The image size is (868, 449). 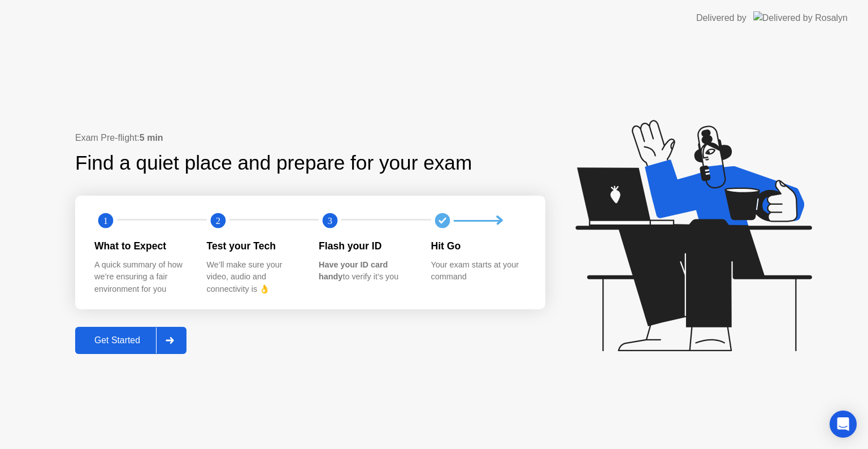 What do you see at coordinates (843, 424) in the screenshot?
I see `div: Open Intercom Messenger` at bounding box center [843, 424].